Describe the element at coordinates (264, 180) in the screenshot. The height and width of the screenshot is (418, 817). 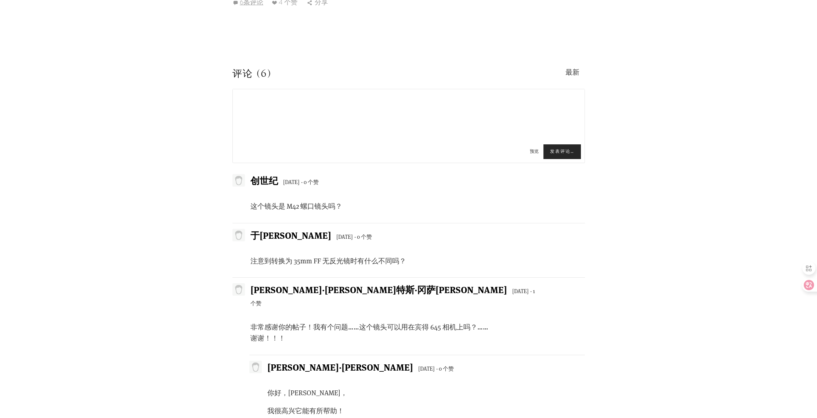
I see `font: 创世纪` at that location.